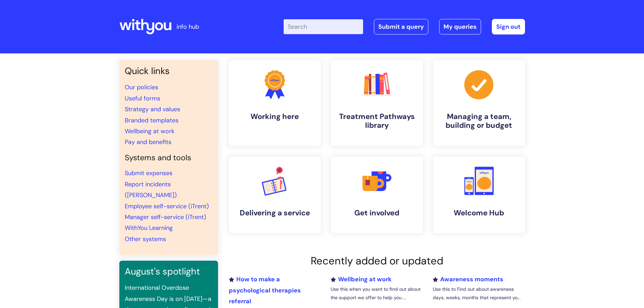 The width and height of the screenshot is (644, 308). What do you see at coordinates (148, 173) in the screenshot?
I see `a: Submit expenses` at bounding box center [148, 173].